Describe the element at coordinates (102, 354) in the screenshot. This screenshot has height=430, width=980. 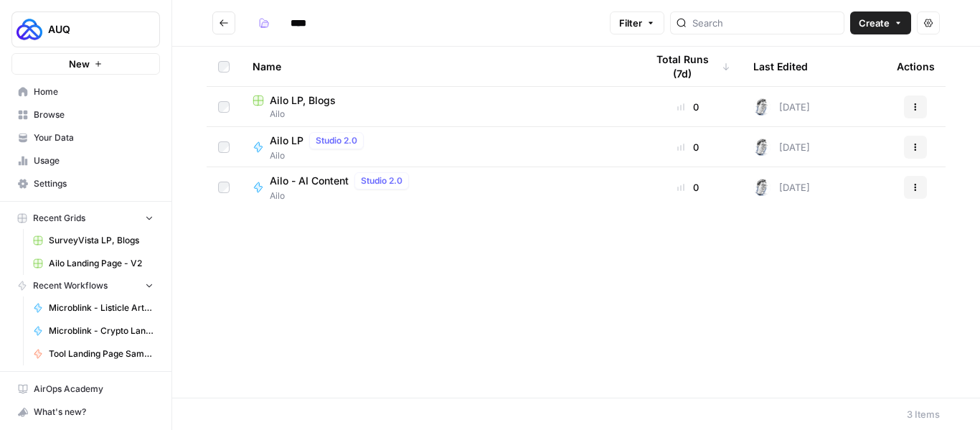
I see `span: Tool Landing Page Sample - AB` at that location.